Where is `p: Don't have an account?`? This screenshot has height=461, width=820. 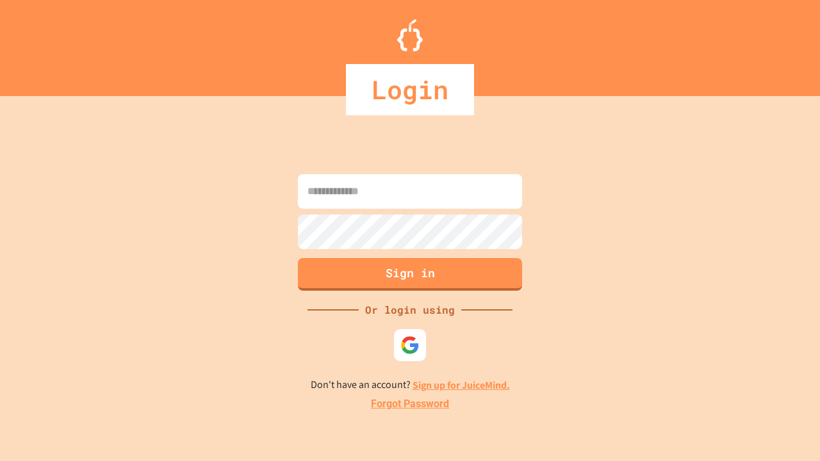
p: Don't have an account? is located at coordinates (410, 385).